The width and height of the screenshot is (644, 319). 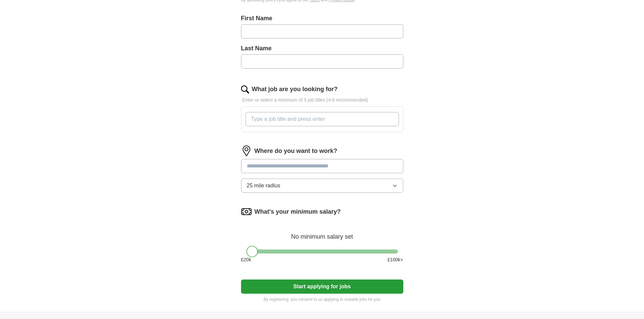 I want to click on img: salary.png, so click(x=246, y=212).